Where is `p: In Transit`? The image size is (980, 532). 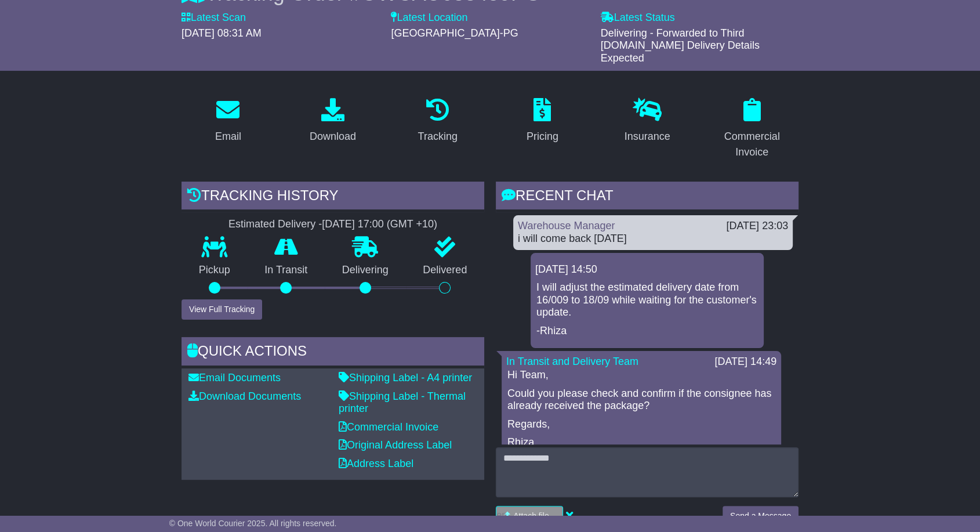
p: In Transit is located at coordinates (287, 270).